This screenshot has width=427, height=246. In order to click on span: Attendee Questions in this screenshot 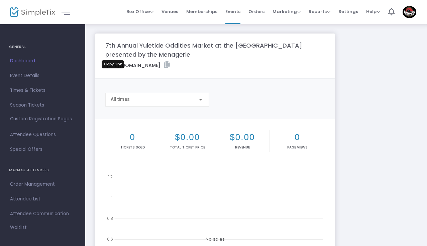, I will do `click(42, 134)`.